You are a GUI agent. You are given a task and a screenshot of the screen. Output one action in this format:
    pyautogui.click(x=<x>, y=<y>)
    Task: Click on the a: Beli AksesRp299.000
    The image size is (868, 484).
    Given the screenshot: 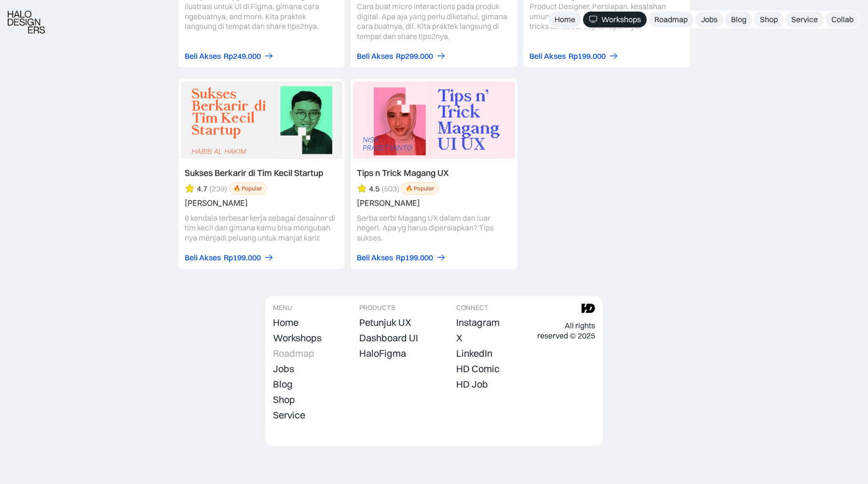 What is the action you would take?
    pyautogui.click(x=401, y=56)
    